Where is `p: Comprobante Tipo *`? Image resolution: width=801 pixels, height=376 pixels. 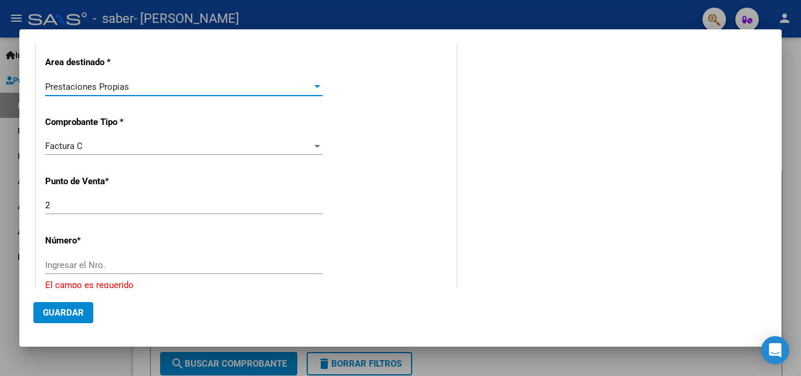
p: Comprobante Tipo * is located at coordinates (106, 122).